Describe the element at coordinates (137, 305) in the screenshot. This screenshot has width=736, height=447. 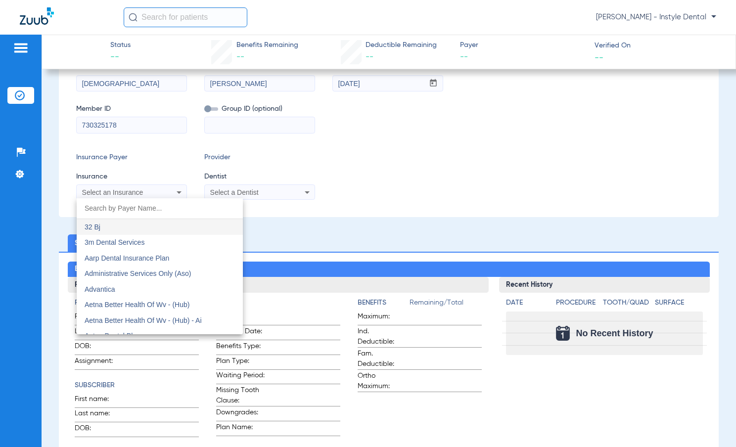
I see `span: Aetna Better Health Of Wv - (Hub)` at that location.